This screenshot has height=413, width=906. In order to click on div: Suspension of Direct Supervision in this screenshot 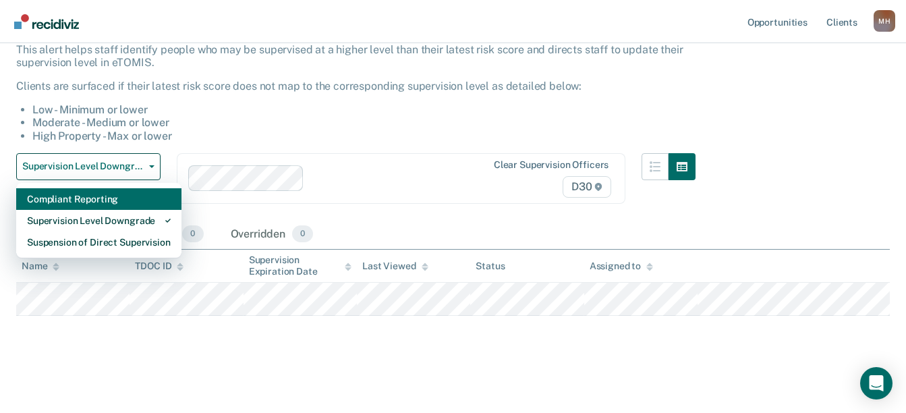, I will do `click(99, 242)`.